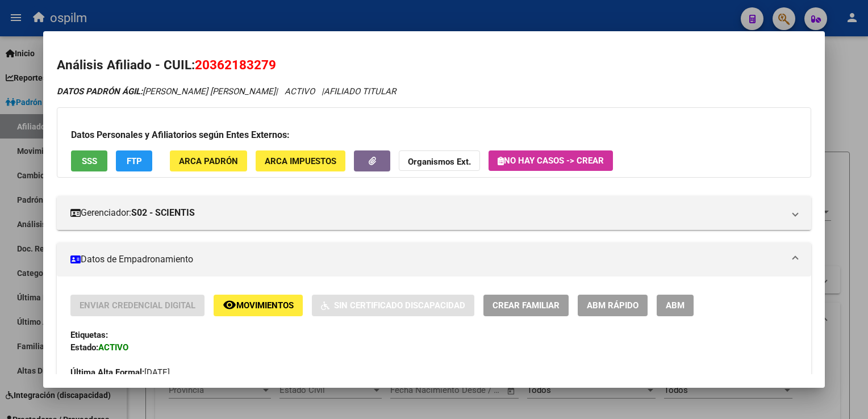 This screenshot has height=419, width=868. What do you see at coordinates (526, 305) in the screenshot?
I see `button: Crear Familiar` at bounding box center [526, 305].